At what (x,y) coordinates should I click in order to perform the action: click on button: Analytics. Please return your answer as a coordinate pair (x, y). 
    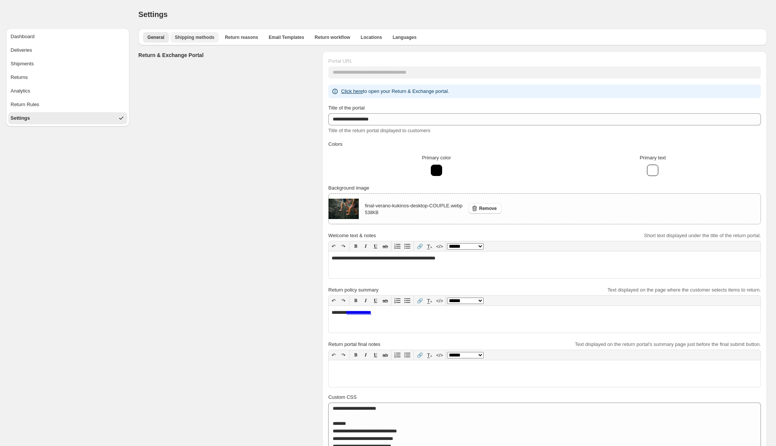
    Looking at the image, I should click on (68, 91).